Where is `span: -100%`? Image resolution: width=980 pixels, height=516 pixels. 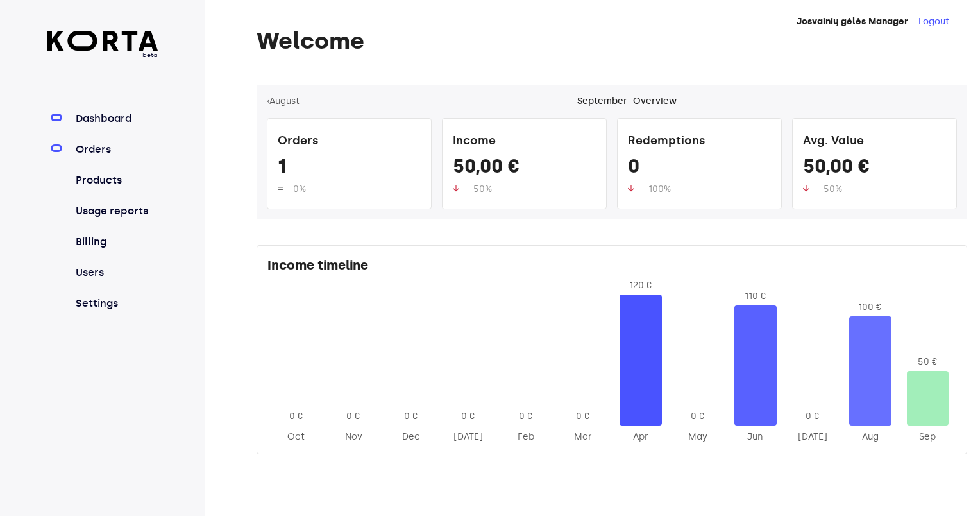
span: -100% is located at coordinates (657, 189).